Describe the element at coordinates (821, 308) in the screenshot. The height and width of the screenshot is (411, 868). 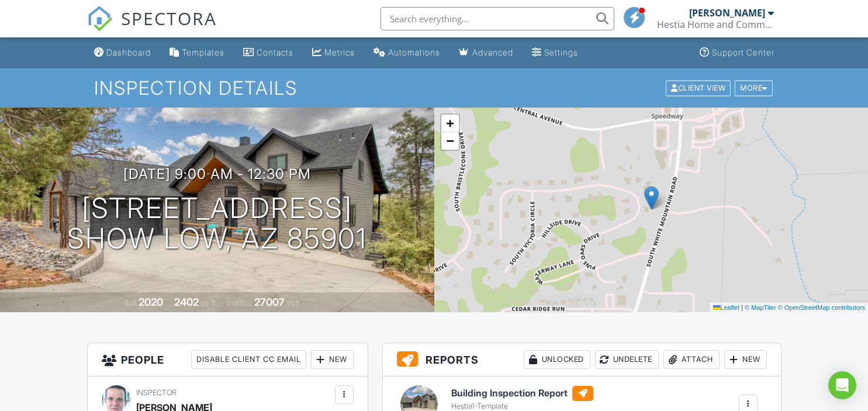
I see `a: © OpenStreetMap contributors` at that location.